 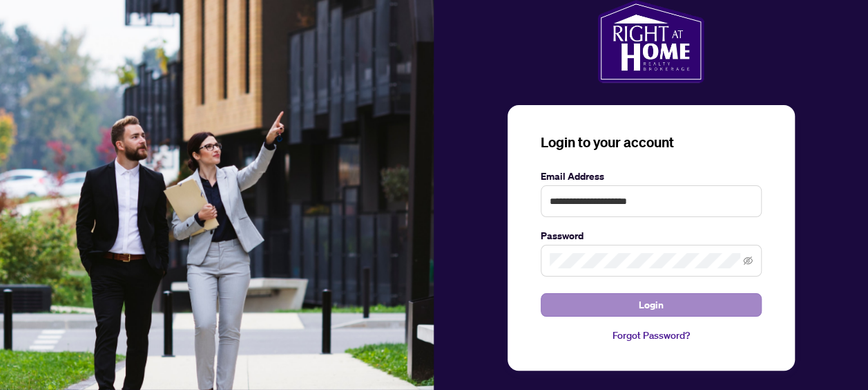 I want to click on button: Login, so click(x=651, y=305).